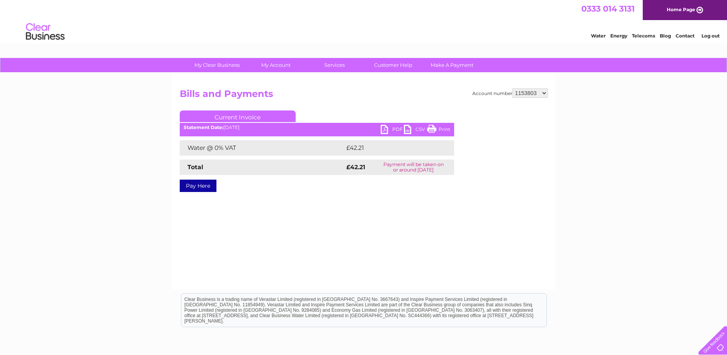 The image size is (727, 355). Describe the element at coordinates (710, 36) in the screenshot. I see `a: Log out` at that location.